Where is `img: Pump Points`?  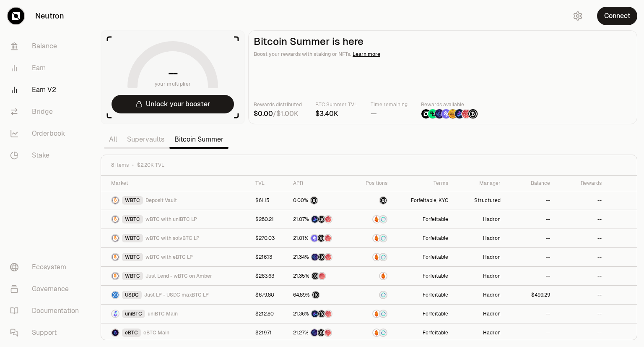 img: Pump Points is located at coordinates (453, 114).